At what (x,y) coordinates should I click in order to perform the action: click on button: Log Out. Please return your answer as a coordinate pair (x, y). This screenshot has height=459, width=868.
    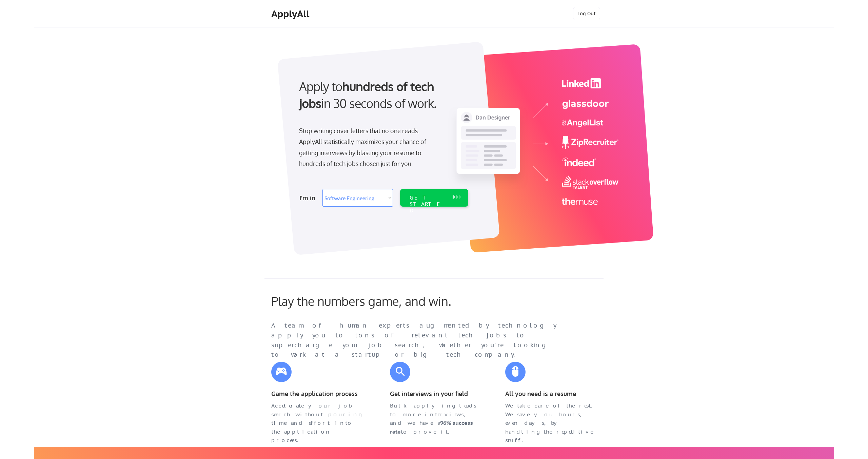
    Looking at the image, I should click on (587, 14).